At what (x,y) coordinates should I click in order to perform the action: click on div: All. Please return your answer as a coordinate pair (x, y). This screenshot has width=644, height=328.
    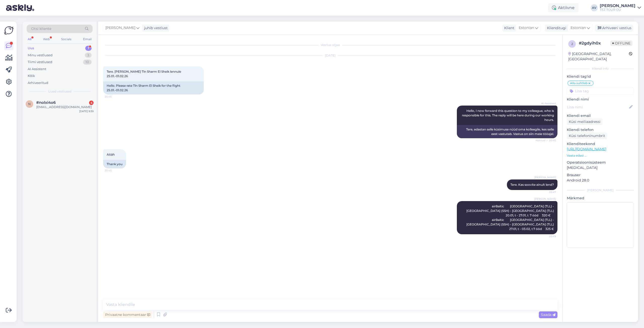
    Looking at the image, I should click on (30, 39).